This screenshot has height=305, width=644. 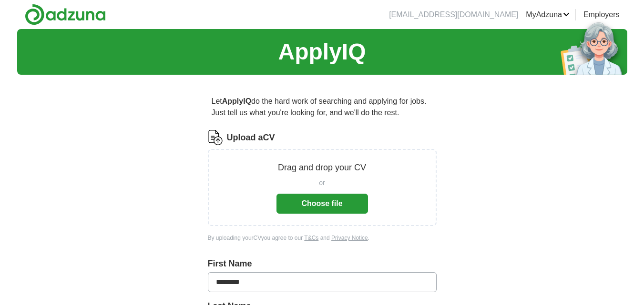 What do you see at coordinates (322, 183) in the screenshot?
I see `span: or` at bounding box center [322, 183].